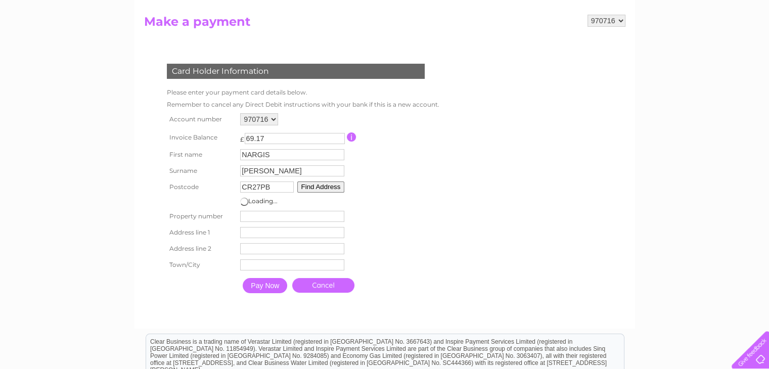 The width and height of the screenshot is (769, 369). What do you see at coordinates (748, 47) in the screenshot?
I see `a: Log out` at bounding box center [748, 47].